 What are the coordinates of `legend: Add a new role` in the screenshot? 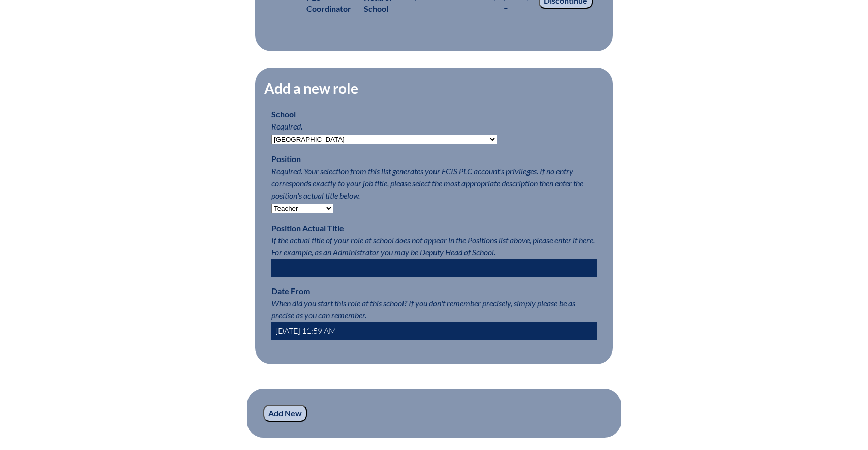 It's located at (311, 89).